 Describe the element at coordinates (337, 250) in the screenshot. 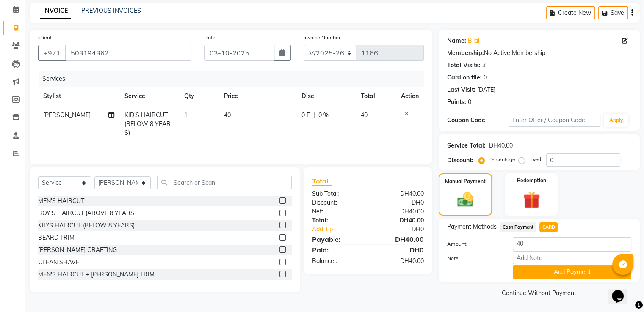

I see `div: Paid:` at that location.